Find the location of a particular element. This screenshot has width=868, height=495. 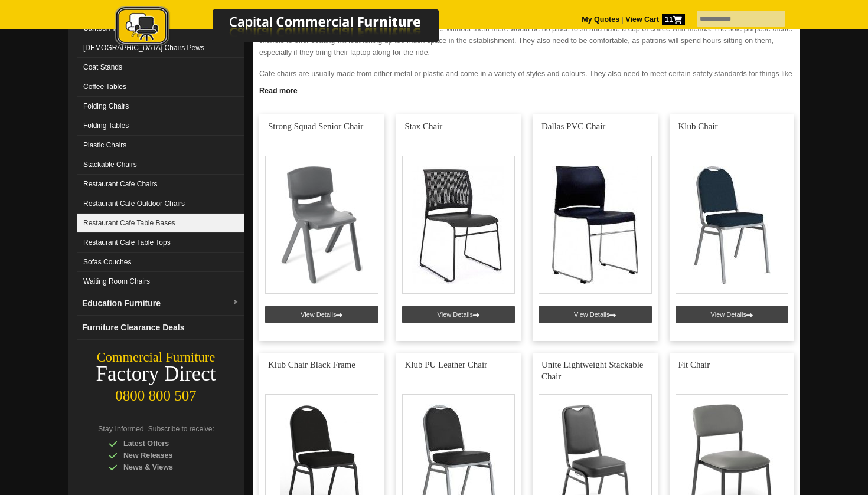

a: Folding Tables is located at coordinates (161, 126).